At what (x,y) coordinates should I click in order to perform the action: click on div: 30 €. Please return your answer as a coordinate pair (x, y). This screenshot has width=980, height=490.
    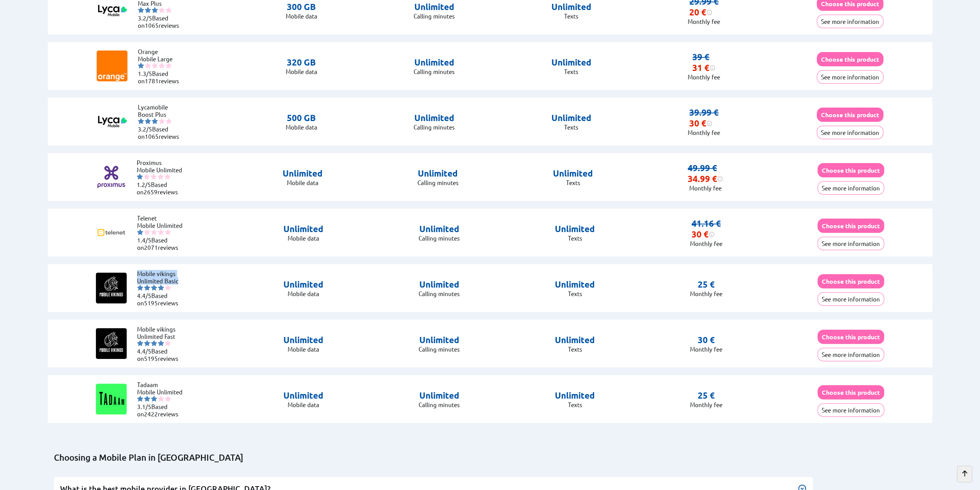
    Looking at the image, I should click on (700, 123).